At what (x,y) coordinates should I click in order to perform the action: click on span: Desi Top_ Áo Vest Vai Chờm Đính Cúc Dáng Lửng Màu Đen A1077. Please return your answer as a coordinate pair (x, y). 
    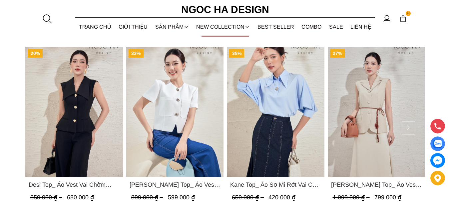
    Looking at the image, I should click on (74, 185).